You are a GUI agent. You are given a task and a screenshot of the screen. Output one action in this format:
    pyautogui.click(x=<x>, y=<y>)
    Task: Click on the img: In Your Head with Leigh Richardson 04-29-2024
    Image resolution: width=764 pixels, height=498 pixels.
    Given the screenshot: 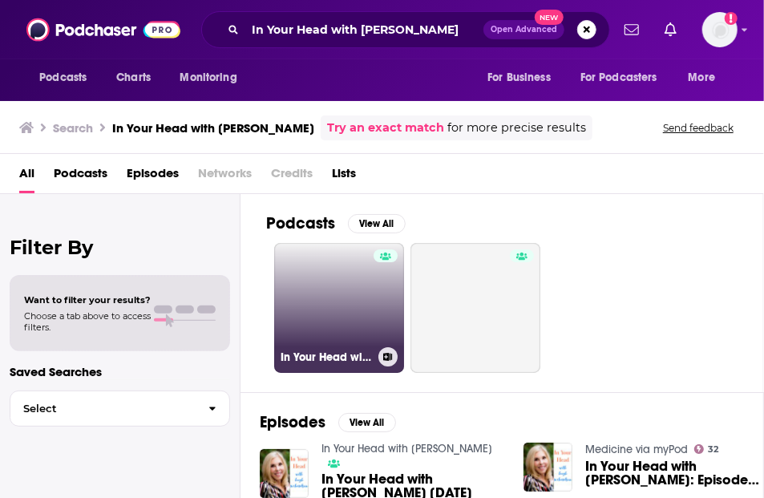 What is the action you would take?
    pyautogui.click(x=284, y=473)
    